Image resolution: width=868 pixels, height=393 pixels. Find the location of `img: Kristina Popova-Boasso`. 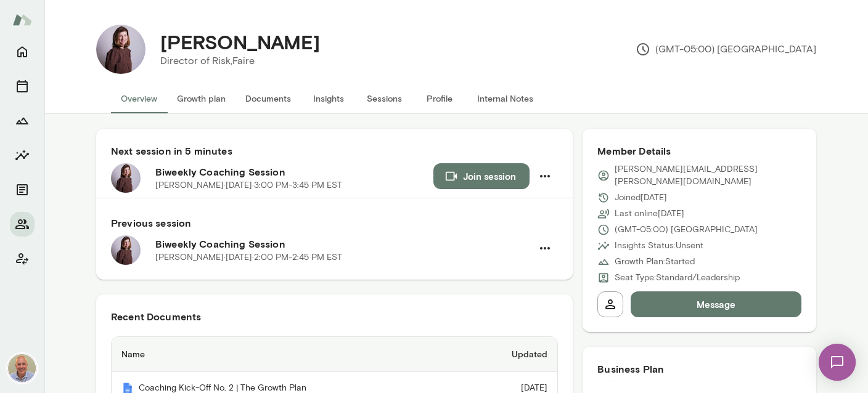

img: Kristina Popova-Boasso is located at coordinates (121, 49).